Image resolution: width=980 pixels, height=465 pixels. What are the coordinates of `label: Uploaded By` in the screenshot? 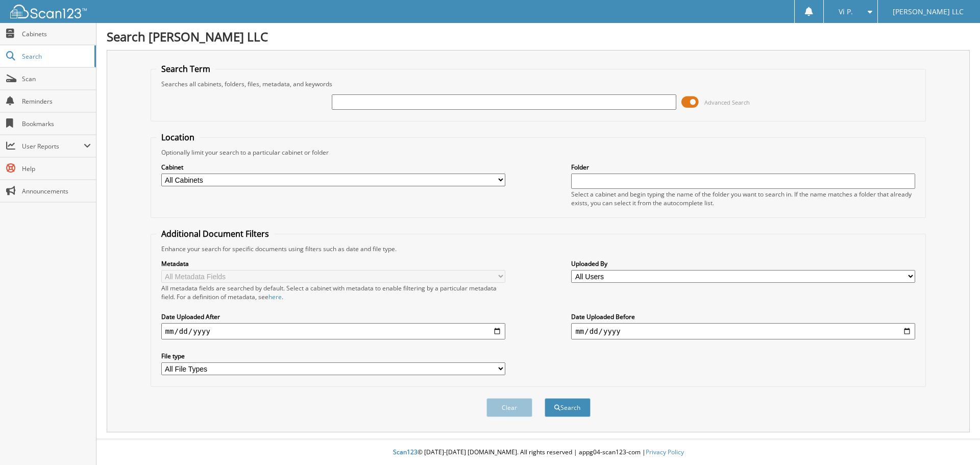 It's located at (743, 263).